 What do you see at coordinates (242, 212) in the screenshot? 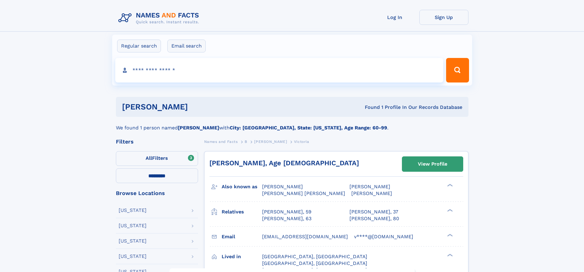
I see `h3: Relatives` at bounding box center [242, 212].